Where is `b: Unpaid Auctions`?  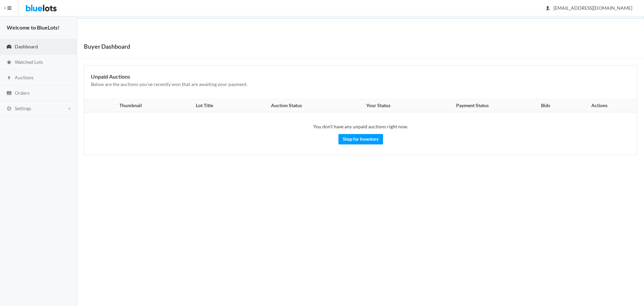 b: Unpaid Auctions is located at coordinates (110, 76).